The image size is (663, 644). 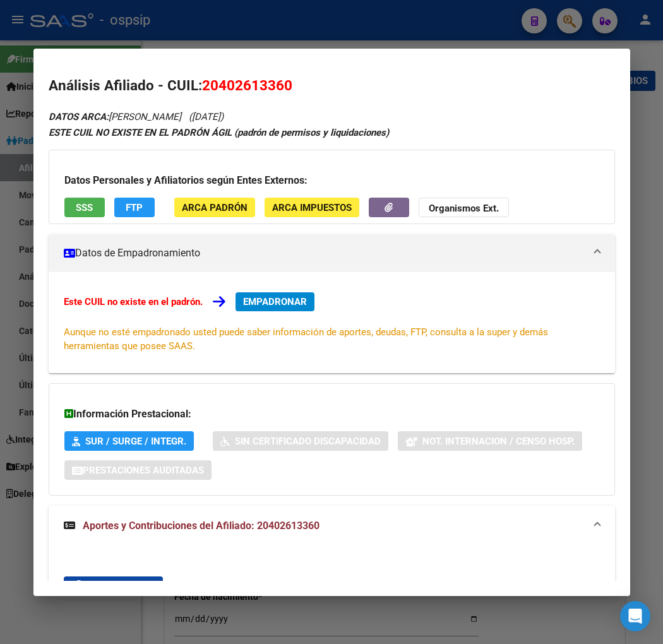 What do you see at coordinates (138, 470) in the screenshot?
I see `button: Prestaciones Auditadas` at bounding box center [138, 470].